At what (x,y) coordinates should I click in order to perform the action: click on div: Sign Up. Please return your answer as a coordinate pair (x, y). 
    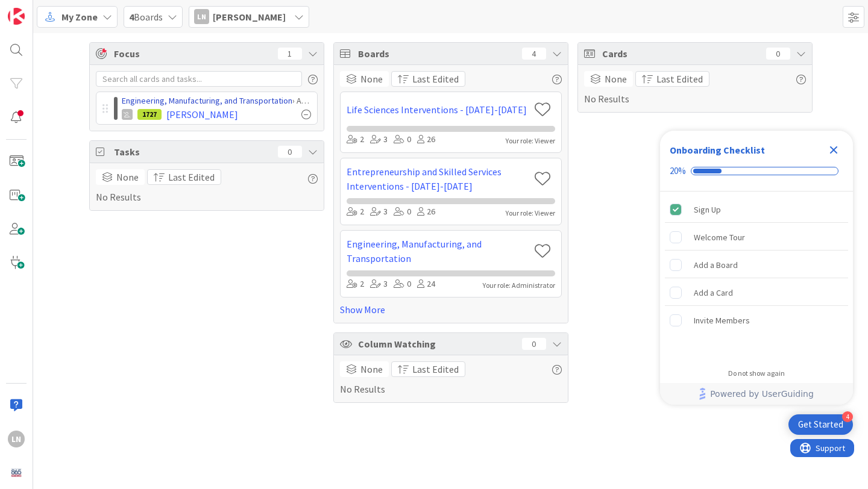
    Looking at the image, I should click on (707, 210).